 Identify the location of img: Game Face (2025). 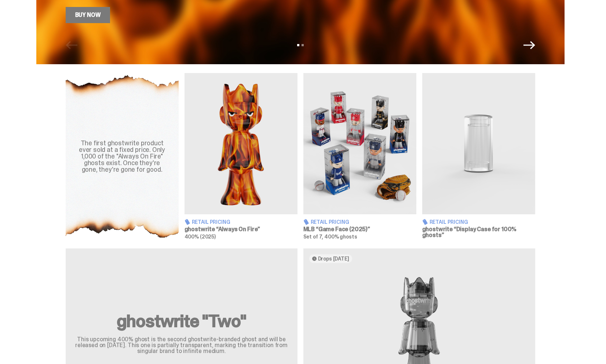
(360, 143).